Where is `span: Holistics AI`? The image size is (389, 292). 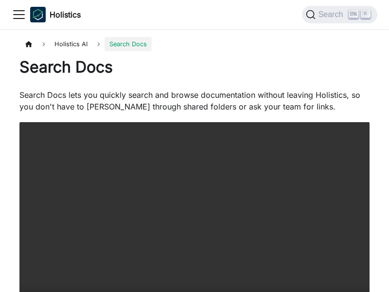
span: Holistics AI is located at coordinates (71, 44).